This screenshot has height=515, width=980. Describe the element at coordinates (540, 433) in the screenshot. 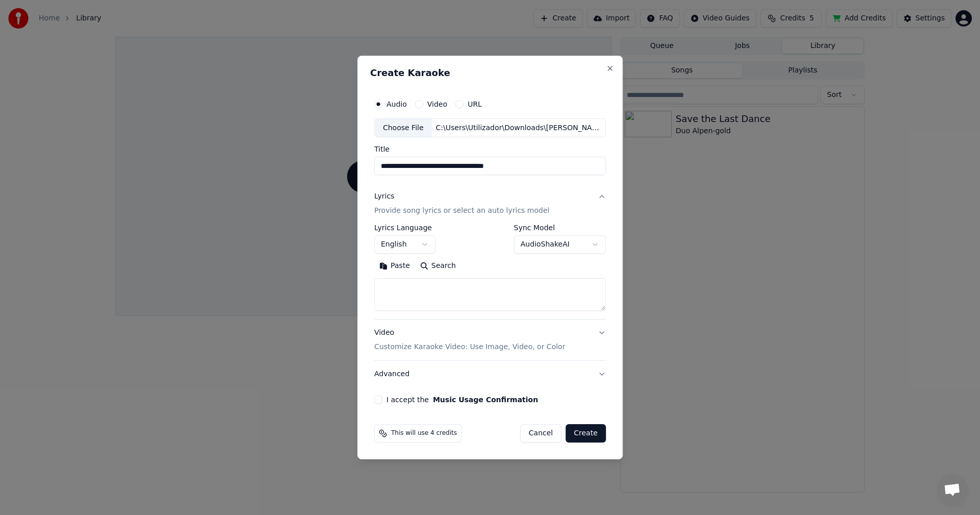

I see `button: Cancel` at that location.